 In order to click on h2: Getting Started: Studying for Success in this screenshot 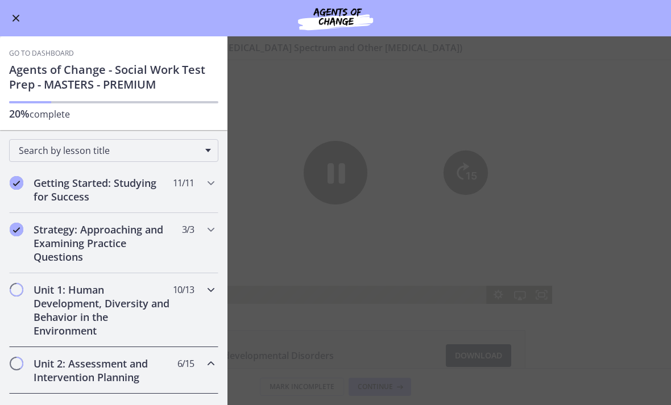, I will do `click(103, 190)`.